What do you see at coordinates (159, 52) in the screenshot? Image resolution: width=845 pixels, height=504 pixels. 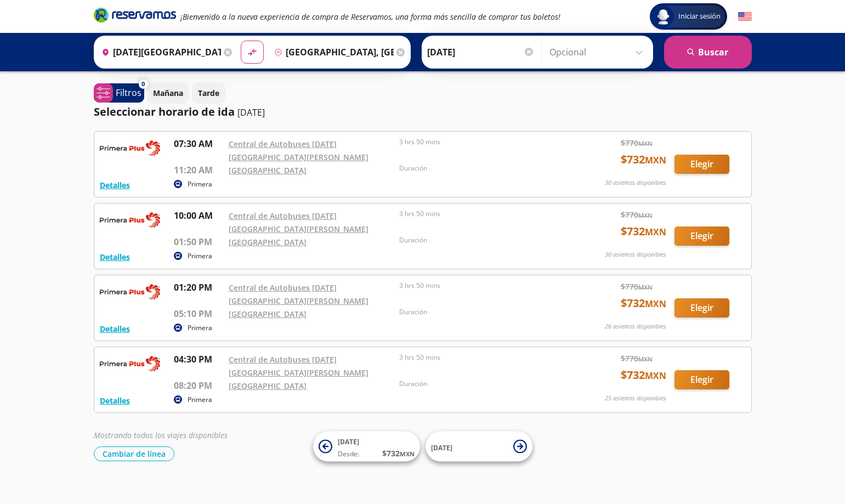 I see `input: Buscar Origen` at bounding box center [159, 52].